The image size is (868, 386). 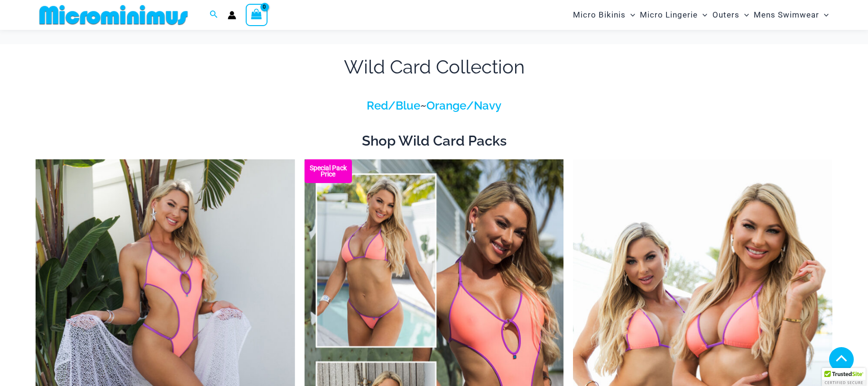 What do you see at coordinates (669, 14) in the screenshot?
I see `span: Micro Lingerie` at bounding box center [669, 14].